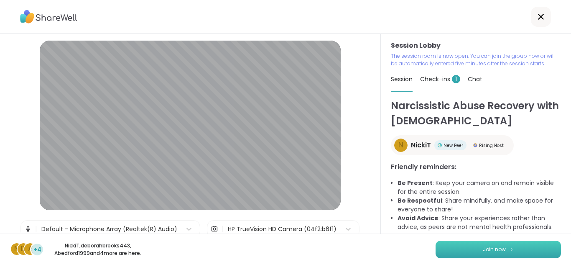 This screenshot has width=571, height=265. I want to click on p: NickiT , deborahbrooks443 , Abedford1999 and 4 more are here., so click(98, 249).